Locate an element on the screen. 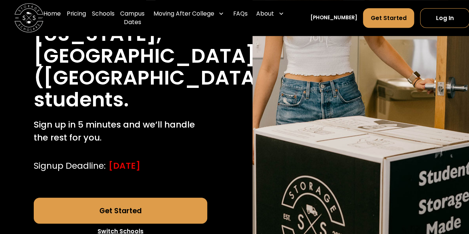 The height and width of the screenshot is (234, 469). img: Storage Scholars main logo is located at coordinates (29, 18).